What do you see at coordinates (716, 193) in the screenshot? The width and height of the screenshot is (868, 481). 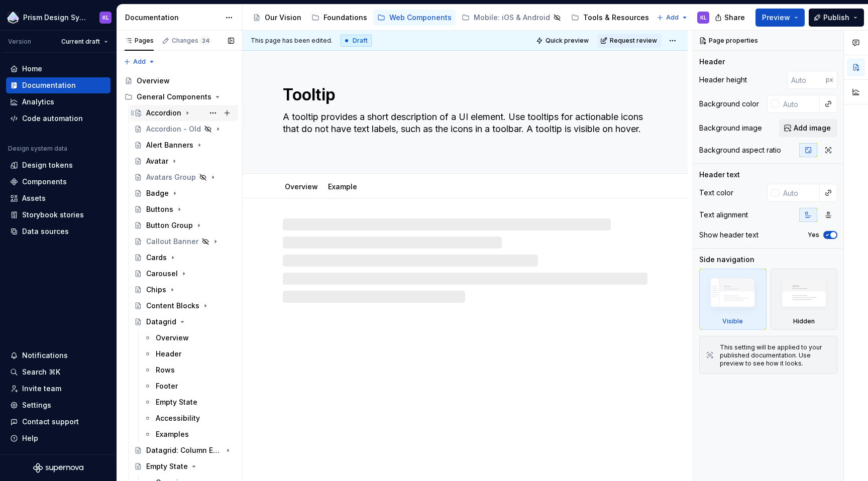 I see `div: Text color` at bounding box center [716, 193].